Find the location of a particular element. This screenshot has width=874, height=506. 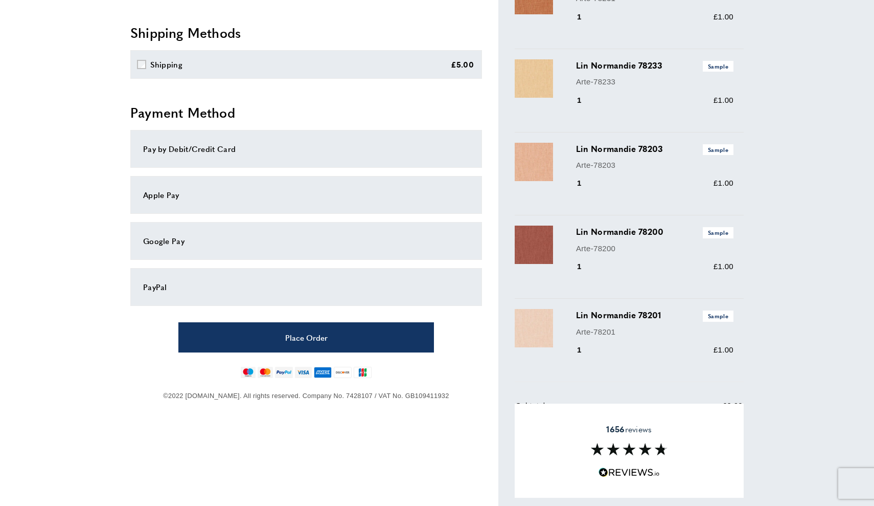

h3: Lin Normandie 78201 is located at coordinates (655, 315).